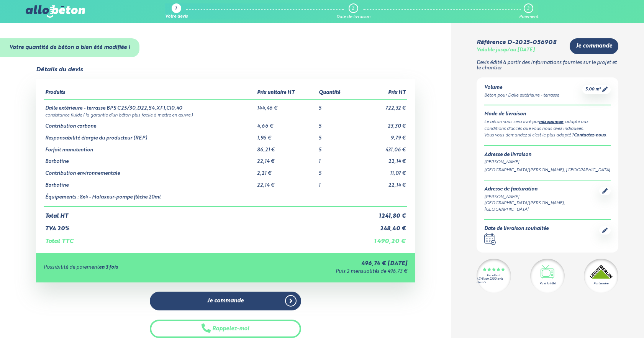 Image resolution: width=644 pixels, height=338 pixels. What do you see at coordinates (381, 171) in the screenshot?
I see `td: 11,07 €` at bounding box center [381, 171].